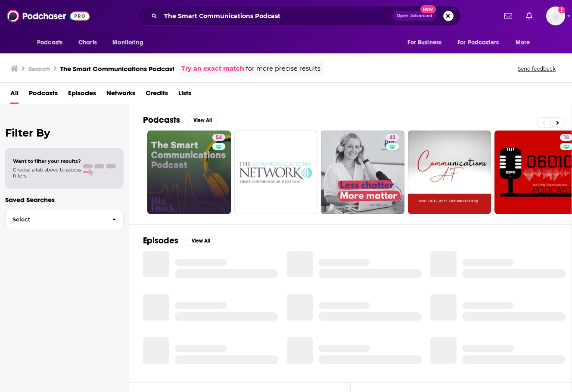 The height and width of the screenshot is (392, 572). What do you see at coordinates (392, 138) in the screenshot?
I see `span: 42` at bounding box center [392, 138].